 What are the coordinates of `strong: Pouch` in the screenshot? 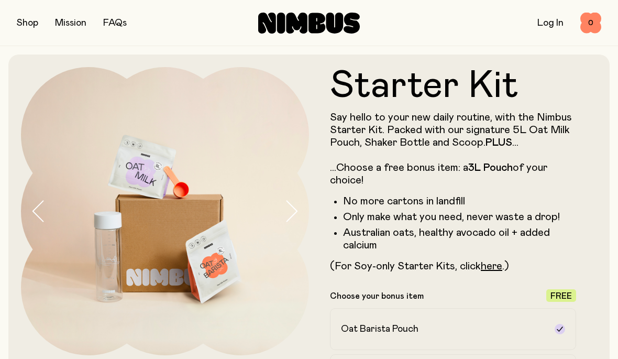 It's located at (498, 167).